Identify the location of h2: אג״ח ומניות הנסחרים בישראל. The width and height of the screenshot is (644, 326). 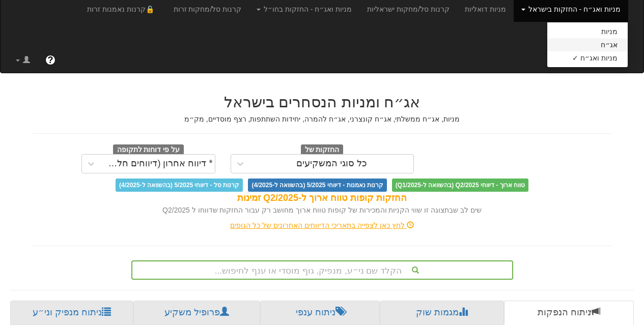
(322, 102).